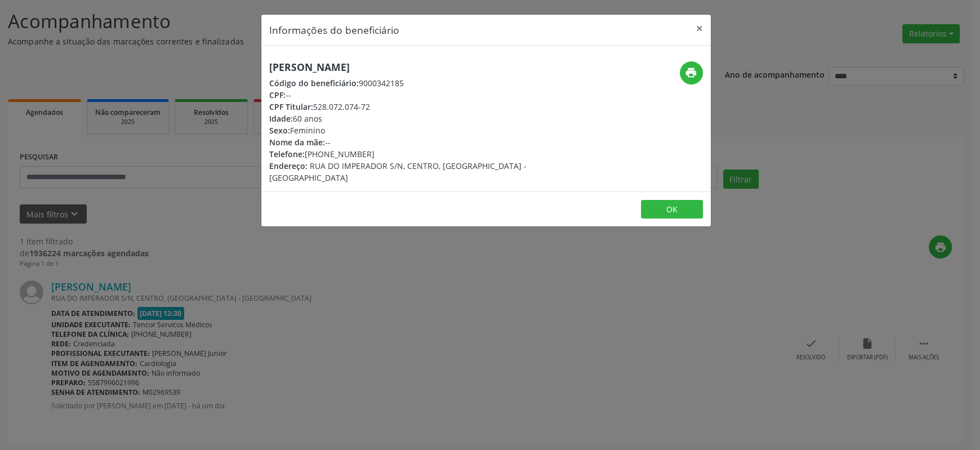 This screenshot has height=450, width=980. I want to click on span: Código do beneficiário:, so click(314, 83).